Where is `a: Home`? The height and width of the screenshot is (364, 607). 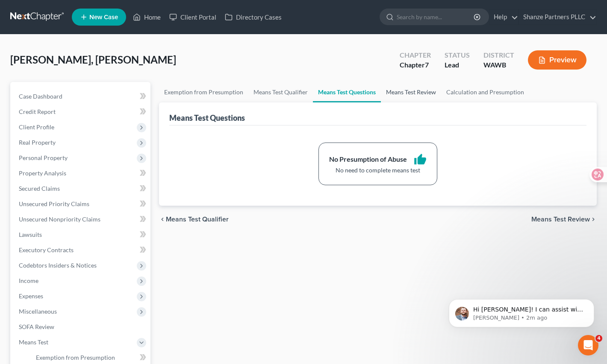 a: Home is located at coordinates (146, 17).